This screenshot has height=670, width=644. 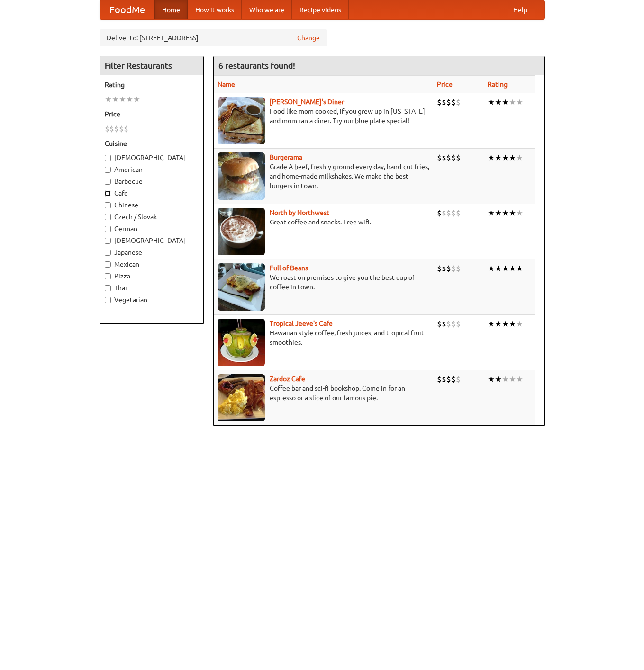 I want to click on img: north.jpg, so click(x=241, y=232).